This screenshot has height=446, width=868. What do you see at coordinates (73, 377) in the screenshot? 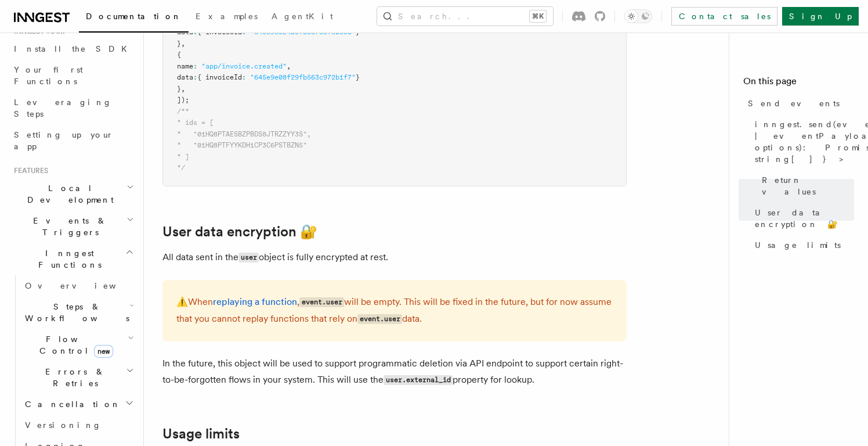
I see `span: Errors & Retries` at bounding box center [73, 377].